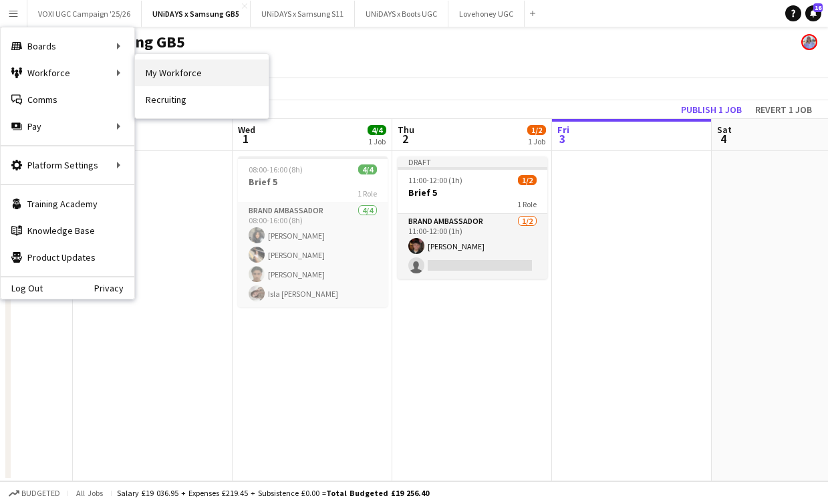  I want to click on a: Product Updates, so click(67, 257).